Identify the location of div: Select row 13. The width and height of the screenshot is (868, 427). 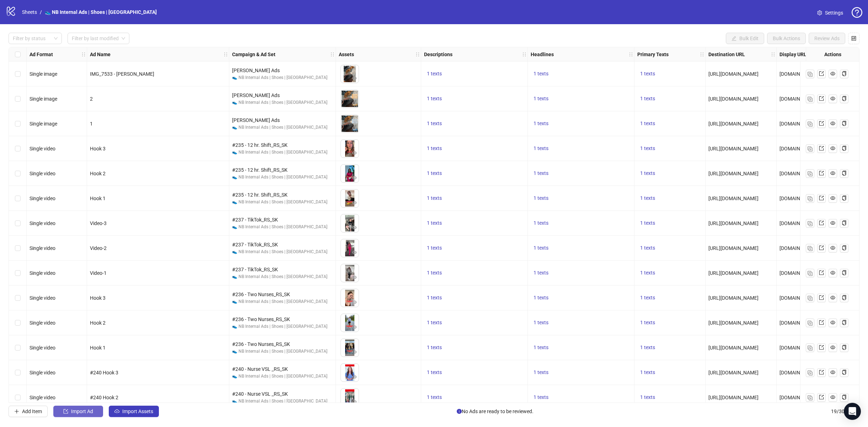
(18, 373).